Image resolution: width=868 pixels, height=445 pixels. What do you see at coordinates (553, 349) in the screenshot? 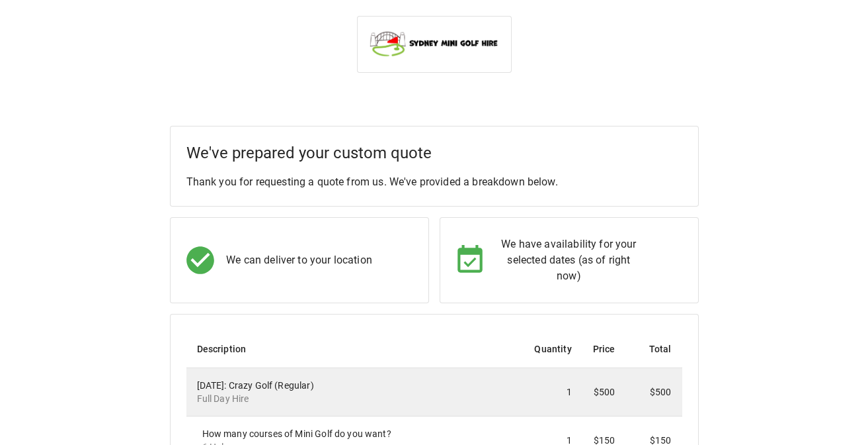
I see `th: Quantity` at bounding box center [553, 349].